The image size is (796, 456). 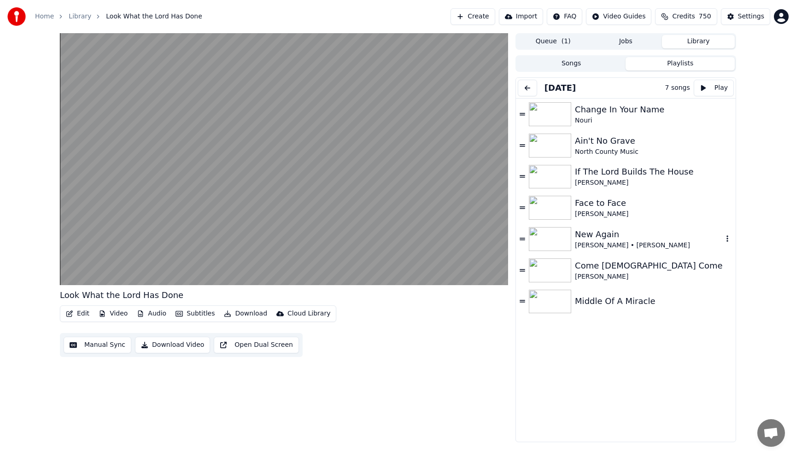 I want to click on button: Create, so click(x=472, y=17).